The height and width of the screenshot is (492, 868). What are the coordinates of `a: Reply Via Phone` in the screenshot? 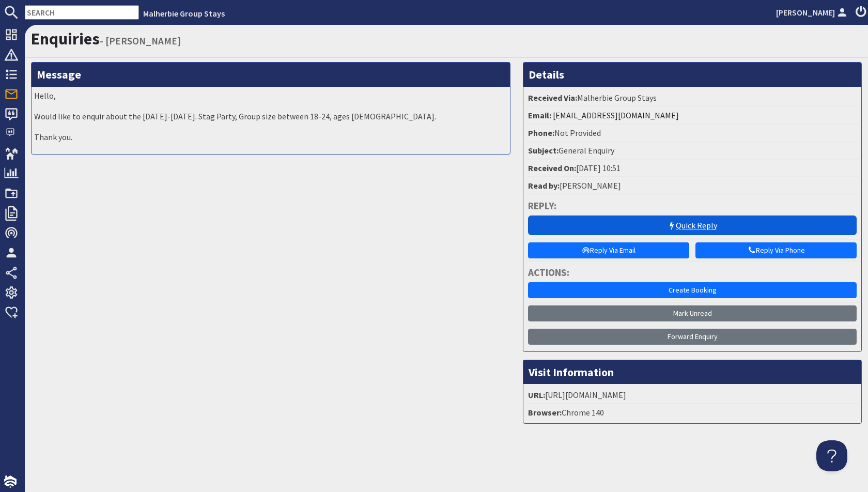 It's located at (776, 250).